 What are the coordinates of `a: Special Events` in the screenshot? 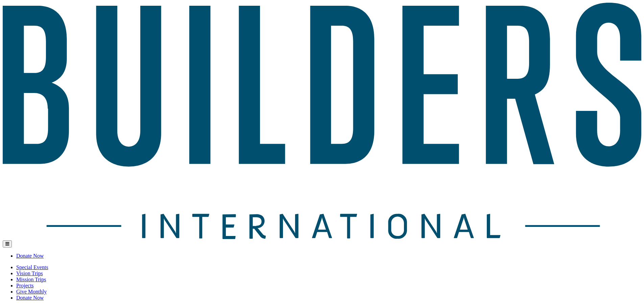 It's located at (32, 267).